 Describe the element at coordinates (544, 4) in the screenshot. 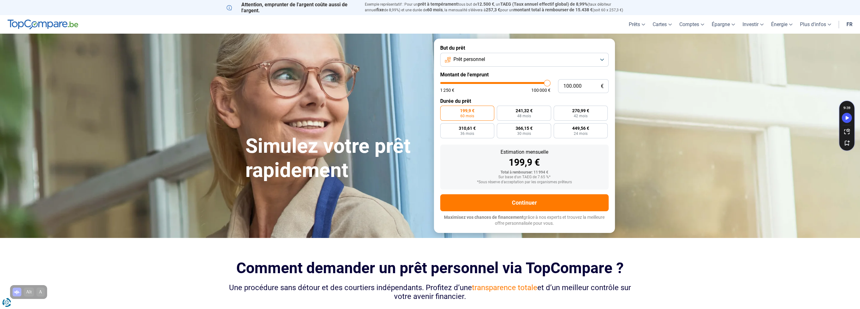

I see `span: TAEG (Taux annuel effectif global) de 8,99%` at that location.